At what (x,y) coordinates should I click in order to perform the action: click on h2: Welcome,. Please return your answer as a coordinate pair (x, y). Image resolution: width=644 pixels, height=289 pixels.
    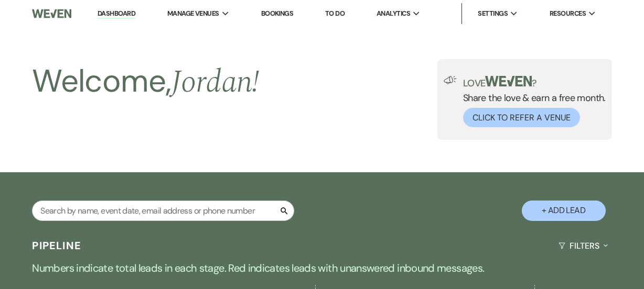
    Looking at the image, I should click on (145, 82).